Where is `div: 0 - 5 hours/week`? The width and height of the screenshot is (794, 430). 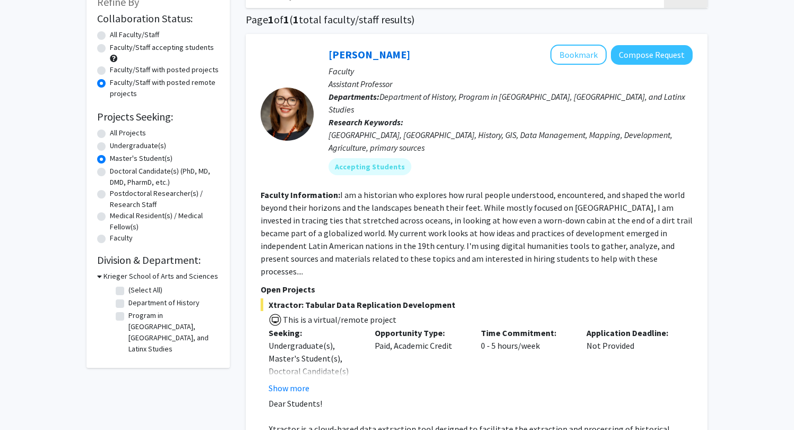
div: 0 - 5 hours/week is located at coordinates (526, 360).